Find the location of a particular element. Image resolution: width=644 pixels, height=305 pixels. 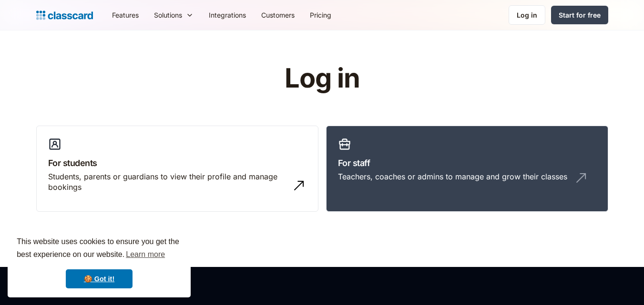

a: Start for free is located at coordinates (580, 15).